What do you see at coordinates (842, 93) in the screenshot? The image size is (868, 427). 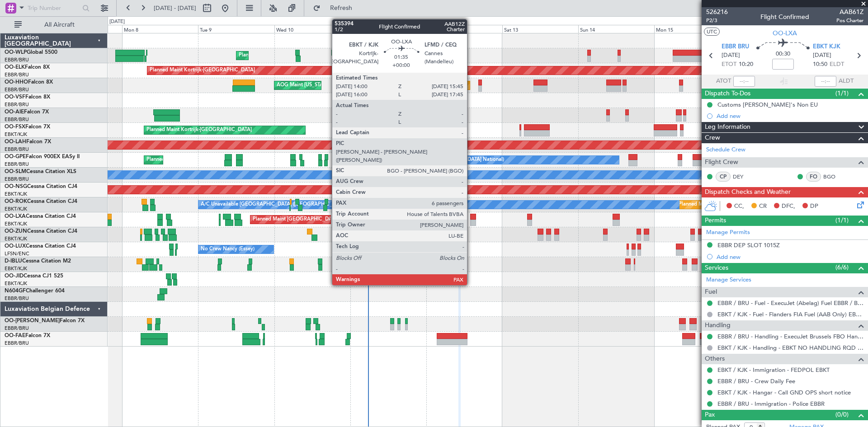 I see `span: (1/1)` at bounding box center [842, 93].